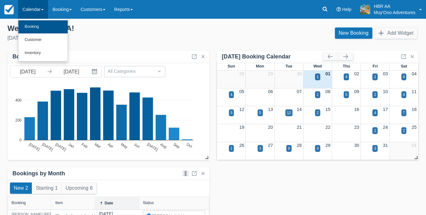 Image resolution: width=426 pixels, height=215 pixels. I want to click on button: Add Widget, so click(396, 33).